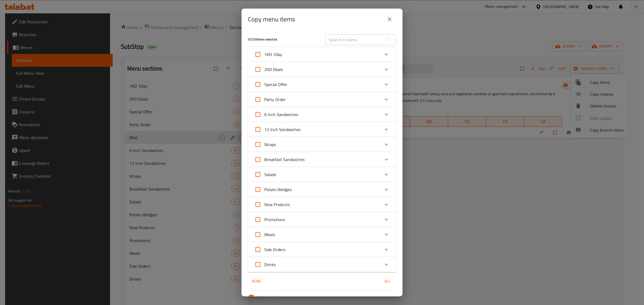 The image size is (644, 305). I want to click on span: None, so click(257, 281).